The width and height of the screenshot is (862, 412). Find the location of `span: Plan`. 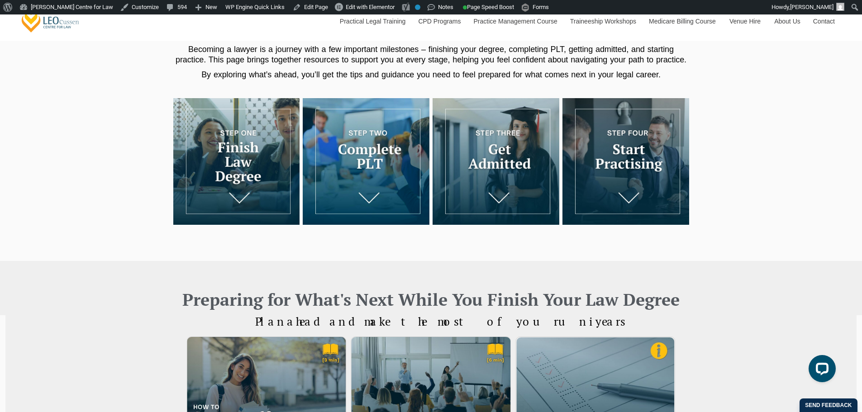

span: Plan is located at coordinates (440, 321).